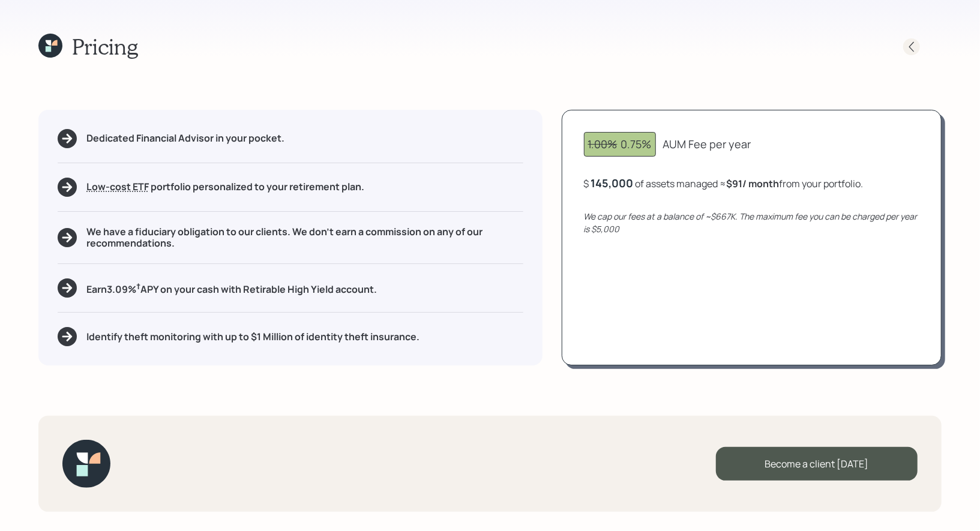 Image resolution: width=980 pixels, height=531 pixels. What do you see at coordinates (724, 183) in the screenshot?
I see `div: $ of assets managed ≈ from your portfolio .` at bounding box center [724, 183].